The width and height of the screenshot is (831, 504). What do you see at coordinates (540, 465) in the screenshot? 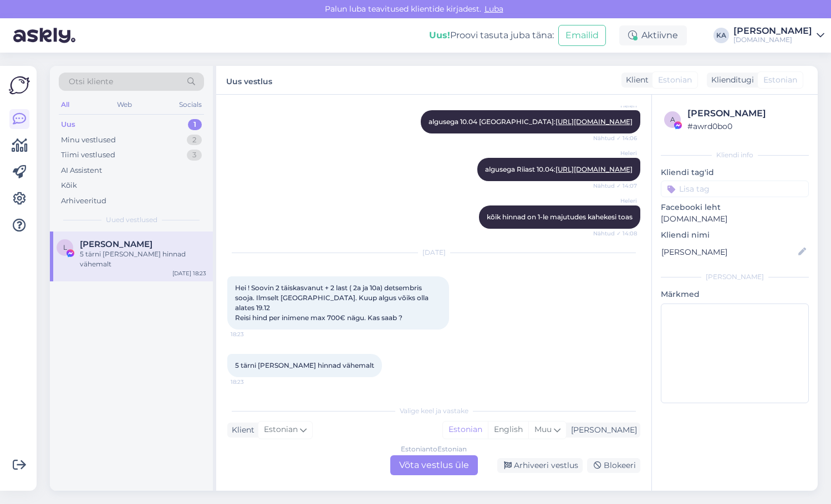
I see `div: Arhiveeri vestlus` at bounding box center [540, 465].